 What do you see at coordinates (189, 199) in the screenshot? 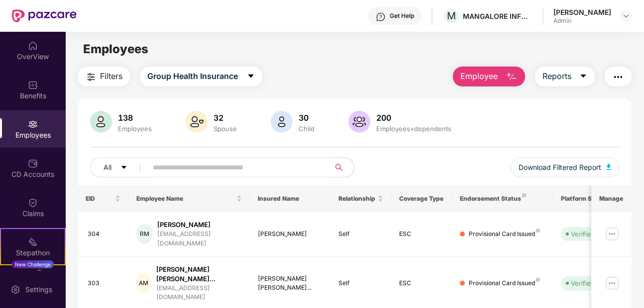
I see `th: Employee Name` at bounding box center [189, 199].